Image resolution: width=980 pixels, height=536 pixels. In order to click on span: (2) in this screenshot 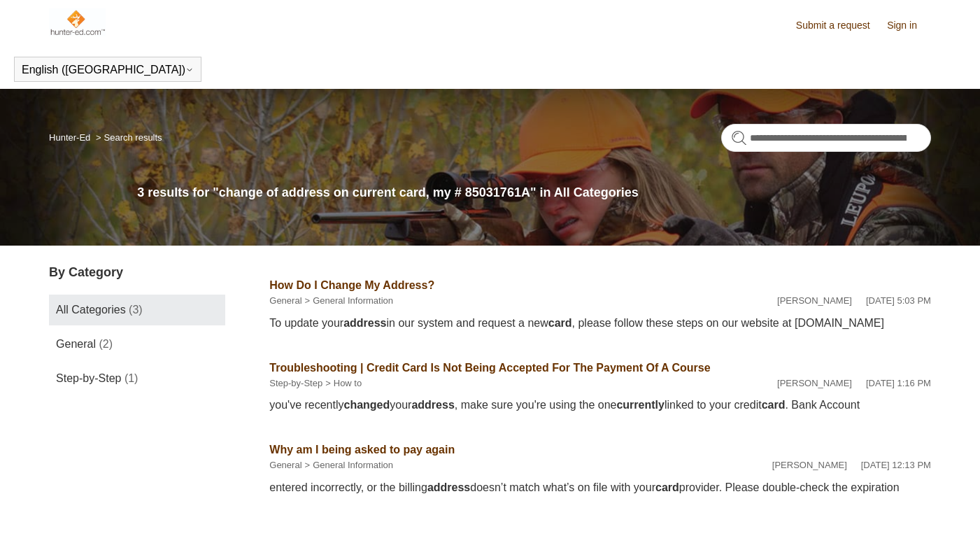, I will do `click(106, 344)`.